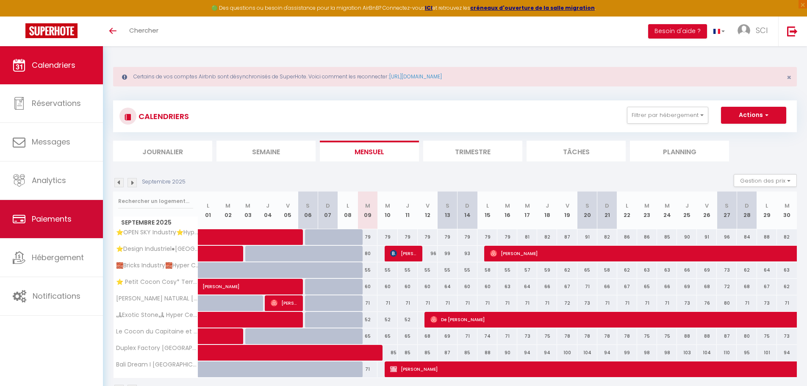  I want to click on span: Calendriers, so click(53, 65).